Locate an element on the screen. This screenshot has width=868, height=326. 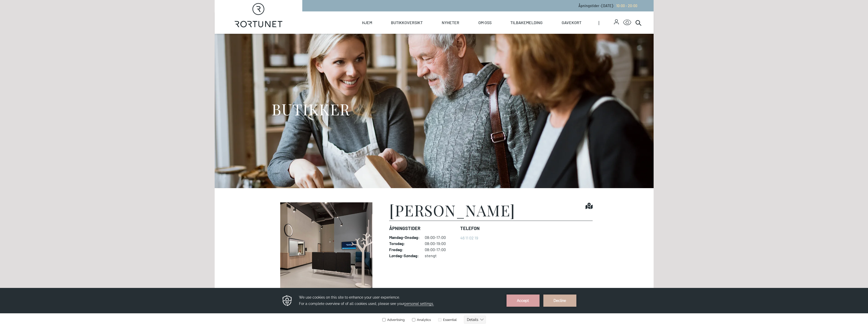
label: Essential is located at coordinates (447, 32).